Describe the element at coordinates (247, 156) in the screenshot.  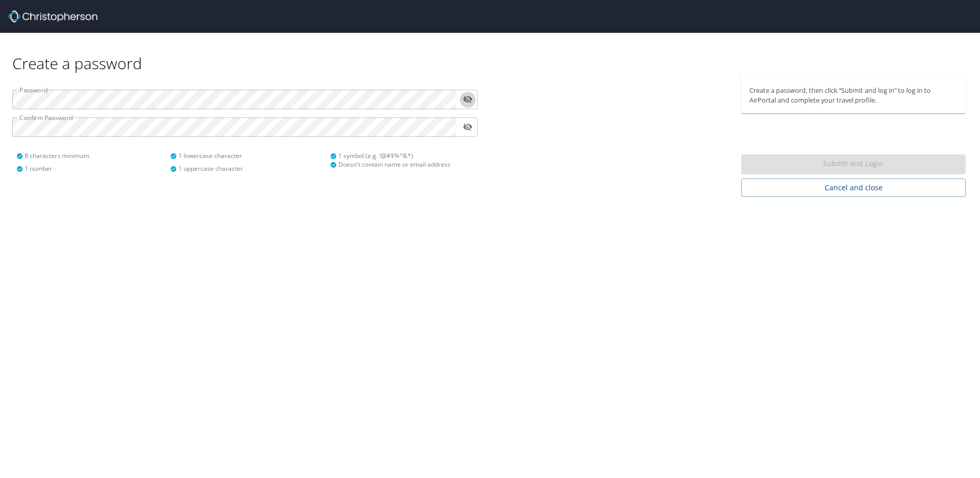
I see `div: 1 lowercase character` at that location.